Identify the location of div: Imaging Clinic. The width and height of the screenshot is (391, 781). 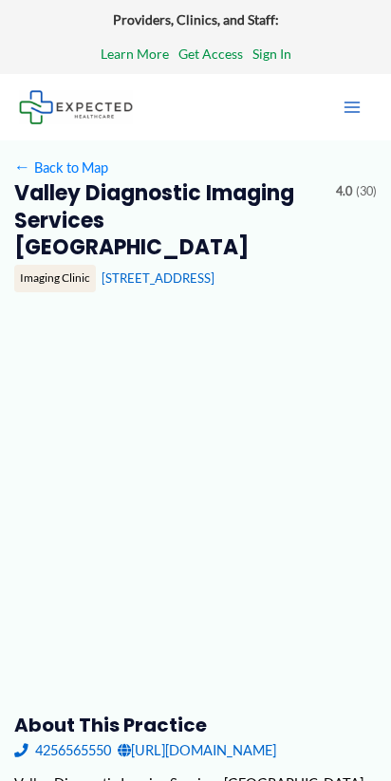
(55, 278).